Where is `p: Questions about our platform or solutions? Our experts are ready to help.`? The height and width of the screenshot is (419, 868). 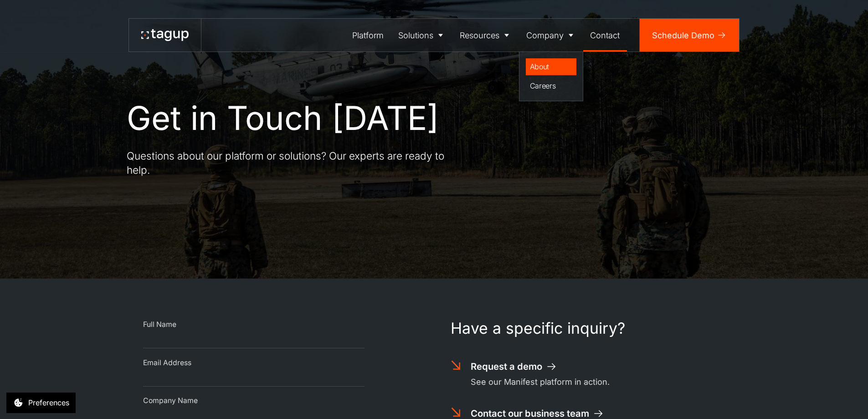
p: Questions about our platform or solutions? Our experts are ready to help. is located at coordinates (291, 163).